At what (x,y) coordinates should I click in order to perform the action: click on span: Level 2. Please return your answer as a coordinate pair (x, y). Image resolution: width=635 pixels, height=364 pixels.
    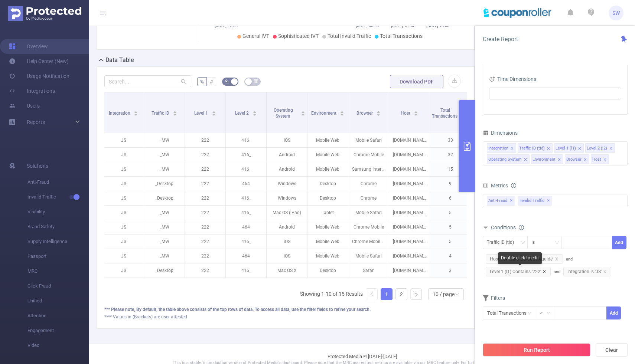
    Looking at the image, I should click on (242, 113).